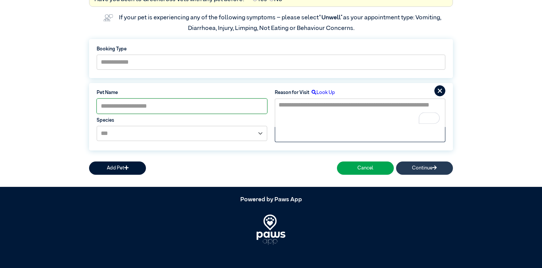 The image size is (542, 268). Describe the element at coordinates (118, 168) in the screenshot. I see `button: Add Pet` at that location.